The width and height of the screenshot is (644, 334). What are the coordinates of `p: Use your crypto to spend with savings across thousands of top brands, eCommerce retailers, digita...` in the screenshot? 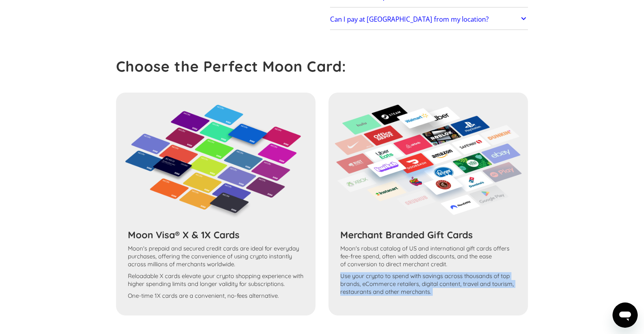 It's located at (428, 284).